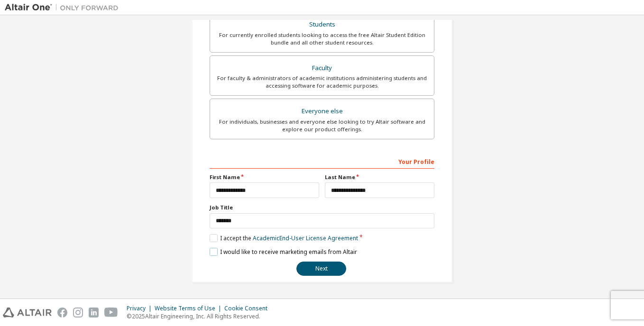 This screenshot has height=326, width=644. Describe the element at coordinates (62, 312) in the screenshot. I see `img: facebook.svg` at that location.